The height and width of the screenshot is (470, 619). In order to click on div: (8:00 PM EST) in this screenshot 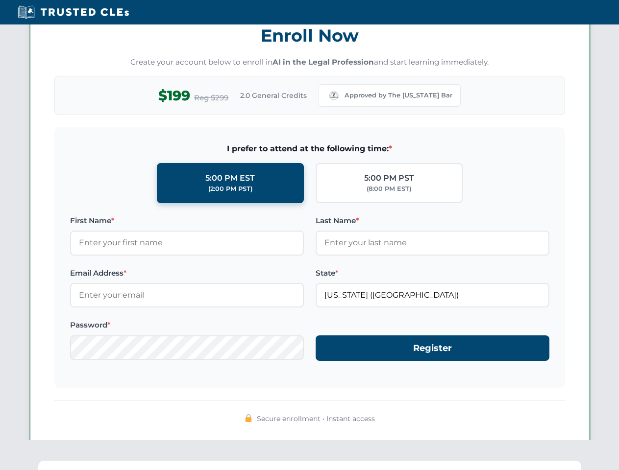, I will do `click(389, 189)`.